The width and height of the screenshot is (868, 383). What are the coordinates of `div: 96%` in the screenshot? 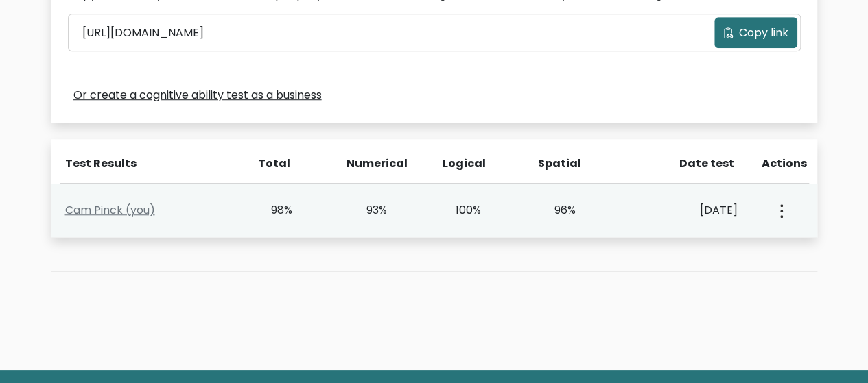 It's located at (556, 210).